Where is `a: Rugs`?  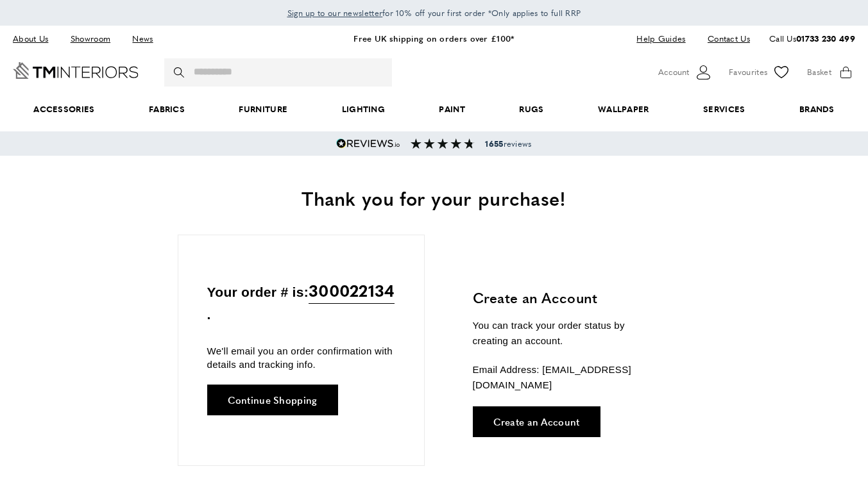
a: Rugs is located at coordinates (531, 109).